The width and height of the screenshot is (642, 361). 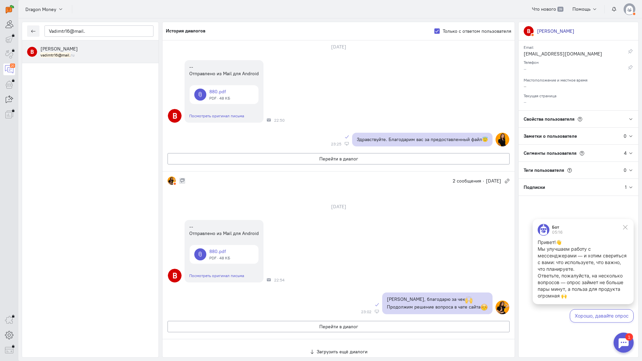 I want to click on p: Ответьте, пожалуйста, на несколько вопросов — опрос займет не больше пары минут, а польза для про..., so click(x=57, y=71).